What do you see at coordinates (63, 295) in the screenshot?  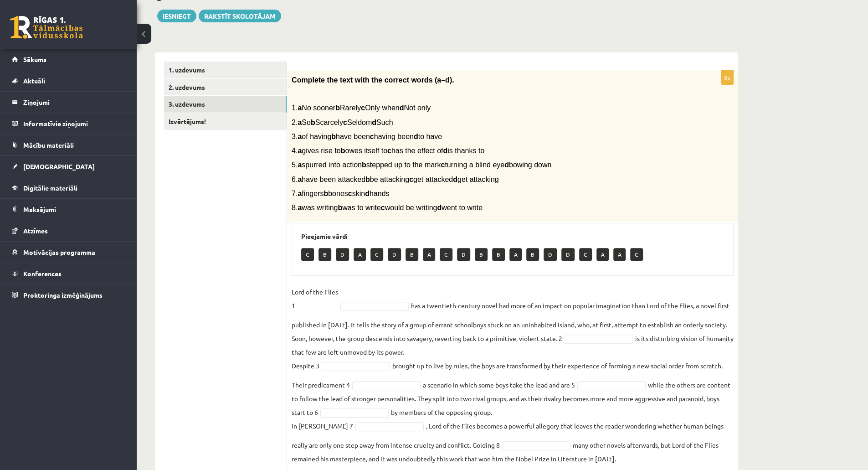 I see `span: Proktoringa izmēģinājums` at bounding box center [63, 295].